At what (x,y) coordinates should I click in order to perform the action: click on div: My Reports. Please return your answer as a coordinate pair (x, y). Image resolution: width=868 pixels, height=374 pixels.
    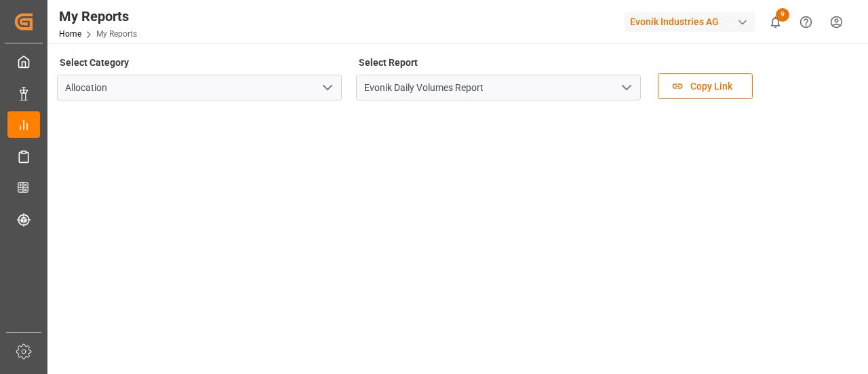
    Looking at the image, I should click on (98, 16).